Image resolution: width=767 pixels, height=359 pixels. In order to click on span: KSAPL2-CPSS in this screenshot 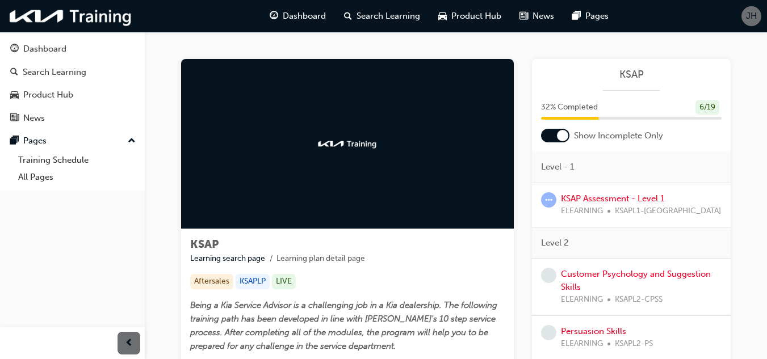, I will do `click(638, 300)`.